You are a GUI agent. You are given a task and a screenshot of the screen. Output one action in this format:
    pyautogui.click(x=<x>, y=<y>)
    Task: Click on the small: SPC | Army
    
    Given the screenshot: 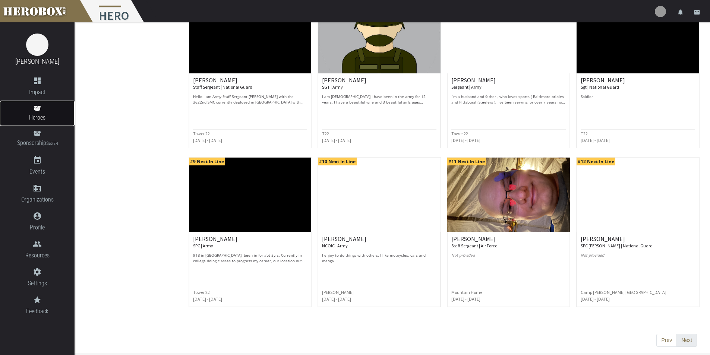 What is the action you would take?
    pyautogui.click(x=203, y=246)
    